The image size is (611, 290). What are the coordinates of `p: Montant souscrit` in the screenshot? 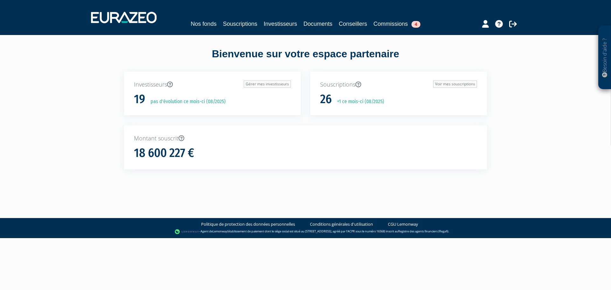 It's located at (305, 138).